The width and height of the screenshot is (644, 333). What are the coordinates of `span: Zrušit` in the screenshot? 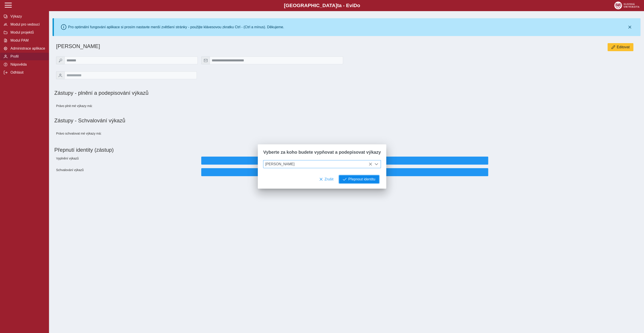 It's located at (329, 179).